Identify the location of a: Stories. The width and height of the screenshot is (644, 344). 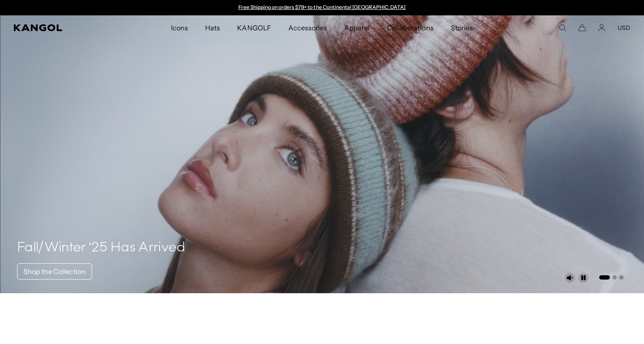
(462, 28).